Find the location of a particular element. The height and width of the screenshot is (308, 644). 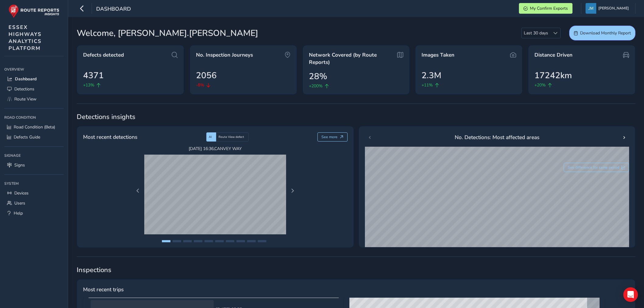

span: Inspections is located at coordinates (356, 270).